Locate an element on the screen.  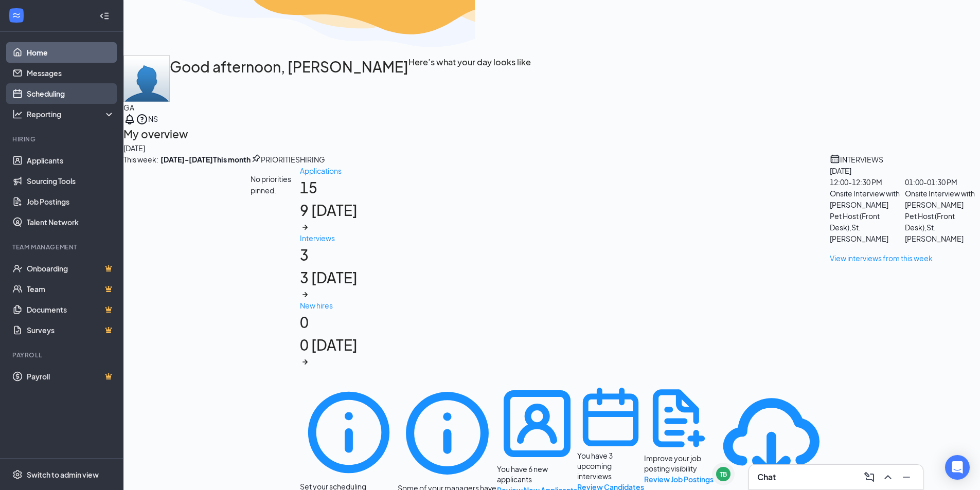
svg: Pin is located at coordinates (255, 159).